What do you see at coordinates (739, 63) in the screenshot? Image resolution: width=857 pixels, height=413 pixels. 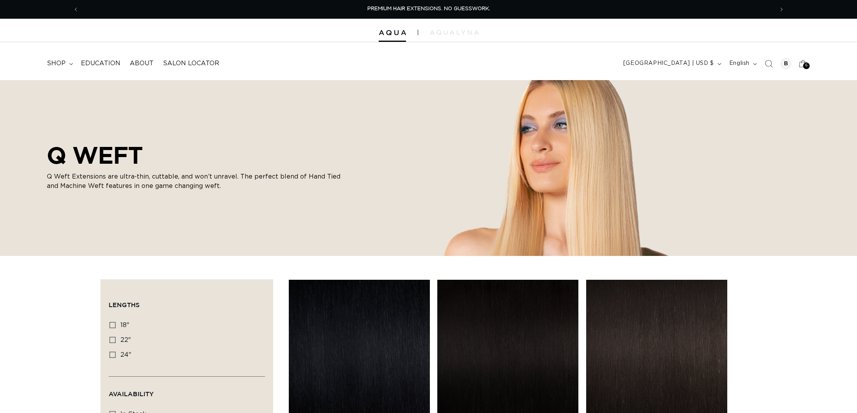 I see `span: English` at bounding box center [739, 63].